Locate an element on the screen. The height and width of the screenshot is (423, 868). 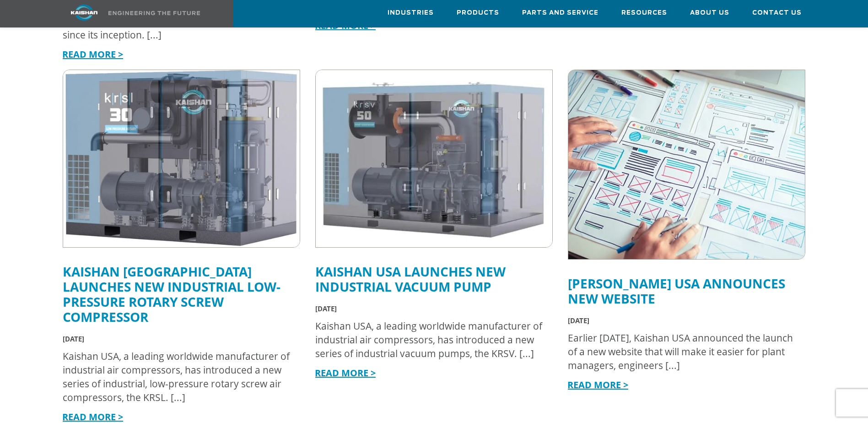
span: Products is located at coordinates (478, 13).